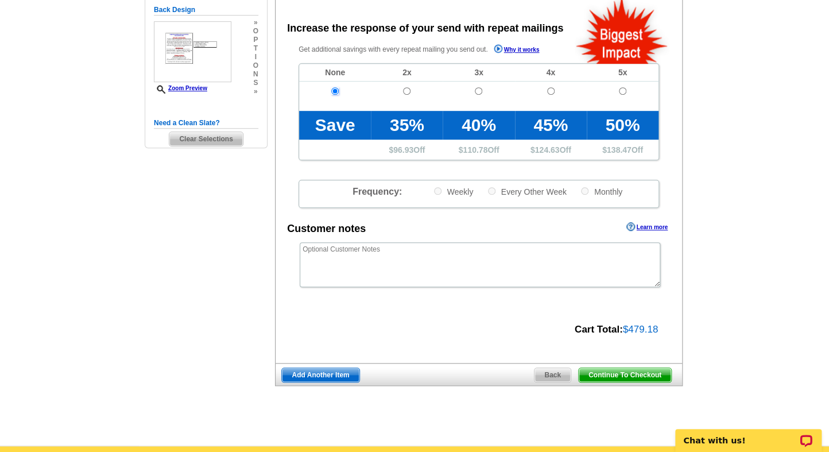  What do you see at coordinates (335, 125) in the screenshot?
I see `td: Save` at bounding box center [335, 125].